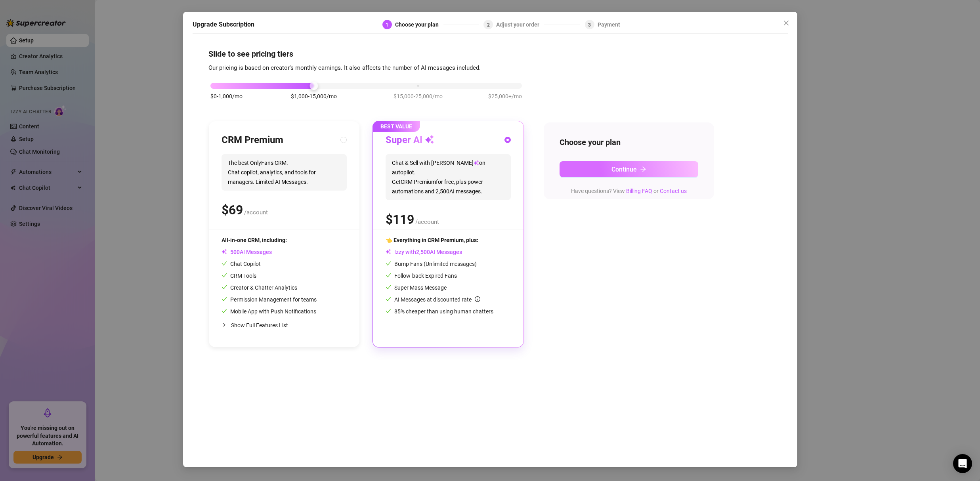  I want to click on span: $15,000-25,000/mo, so click(418, 96).